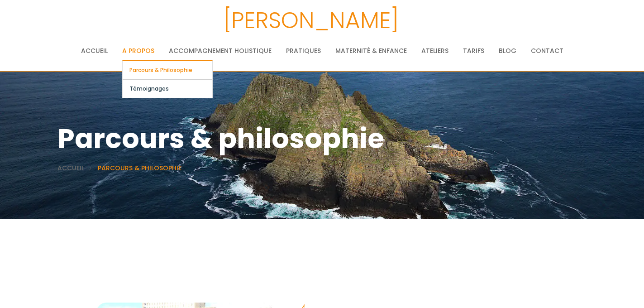  What do you see at coordinates (473, 51) in the screenshot?
I see `a: Tarifs` at bounding box center [473, 51].